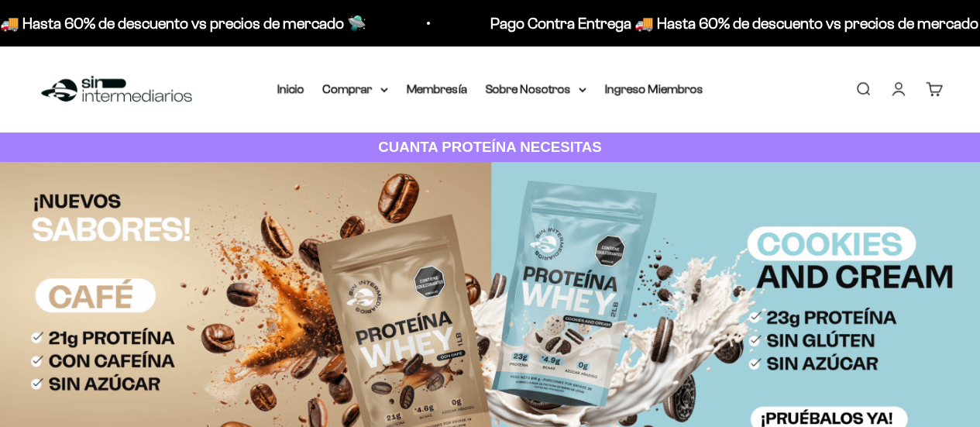  I want to click on a: Membresía, so click(437, 88).